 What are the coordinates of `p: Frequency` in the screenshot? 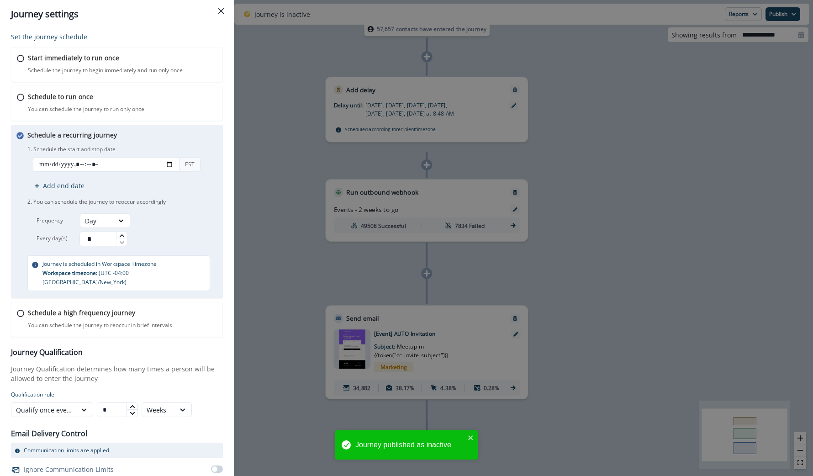 It's located at (58, 221).